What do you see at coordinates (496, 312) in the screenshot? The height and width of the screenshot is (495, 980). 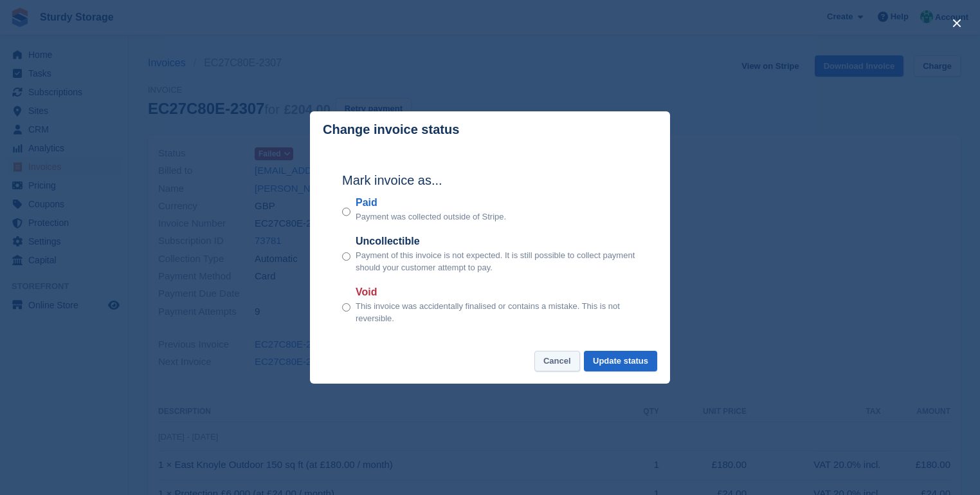 I see `p: This invoice was accidentally finalised or contains a mistake. This is not reversible.` at bounding box center [496, 312].